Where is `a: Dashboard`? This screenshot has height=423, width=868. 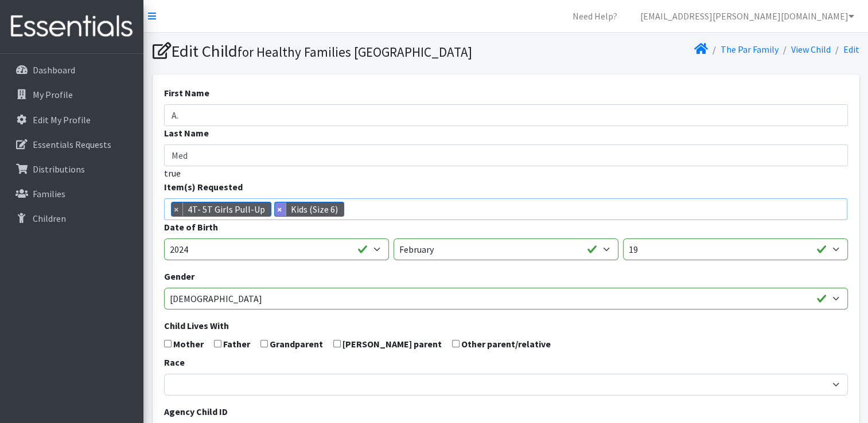 a: Dashboard is located at coordinates (72, 70).